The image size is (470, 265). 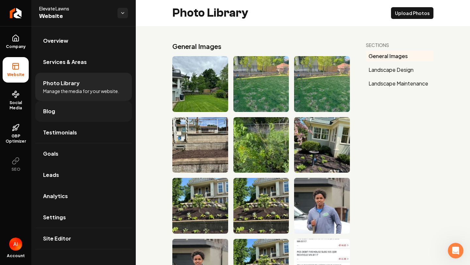 I want to click on button: Open user button, so click(x=16, y=244).